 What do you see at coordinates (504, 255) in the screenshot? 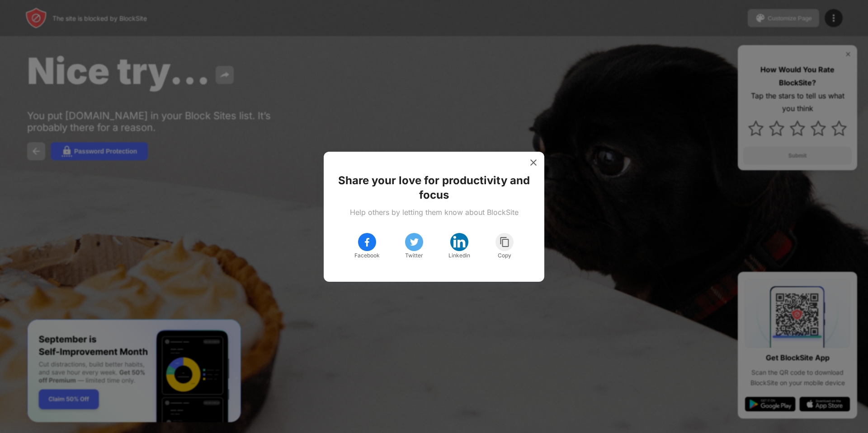
I see `div: Copy` at bounding box center [504, 255].